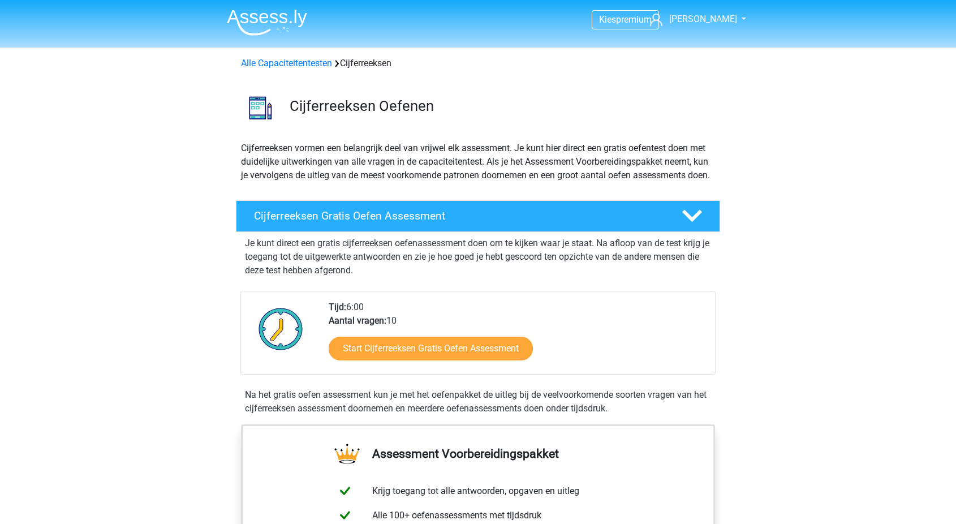  Describe the element at coordinates (478, 216) in the screenshot. I see `a: Cijferreeksen Gratis Oefen Assessment` at that location.